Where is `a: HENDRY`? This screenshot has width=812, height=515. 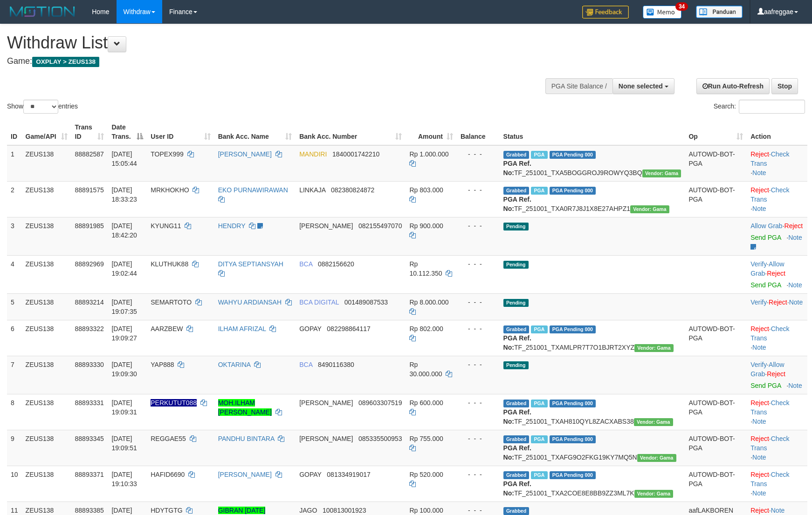
a: HENDRY is located at coordinates (232, 226).